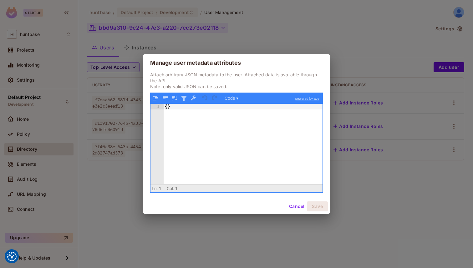 The image size is (473, 268). What do you see at coordinates (215, 98) in the screenshot?
I see `button: Redo (Ctrl+Shift+Z)` at bounding box center [215, 98].